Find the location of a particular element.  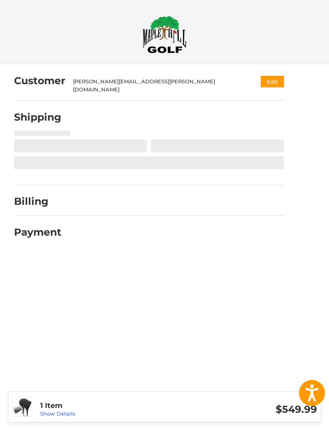

h3: $549.99 is located at coordinates (247, 409).